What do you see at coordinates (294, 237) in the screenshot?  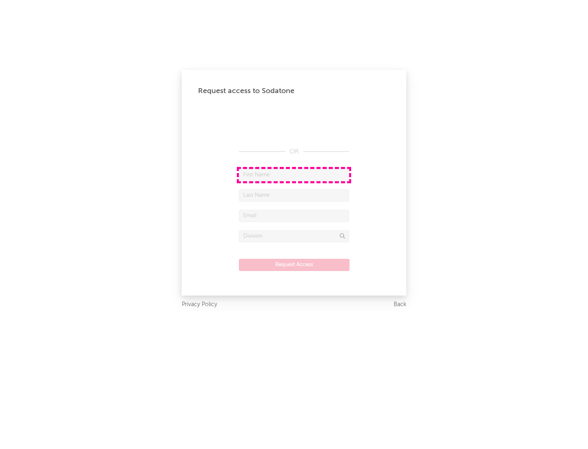 I see `input: Division` at bounding box center [294, 237].